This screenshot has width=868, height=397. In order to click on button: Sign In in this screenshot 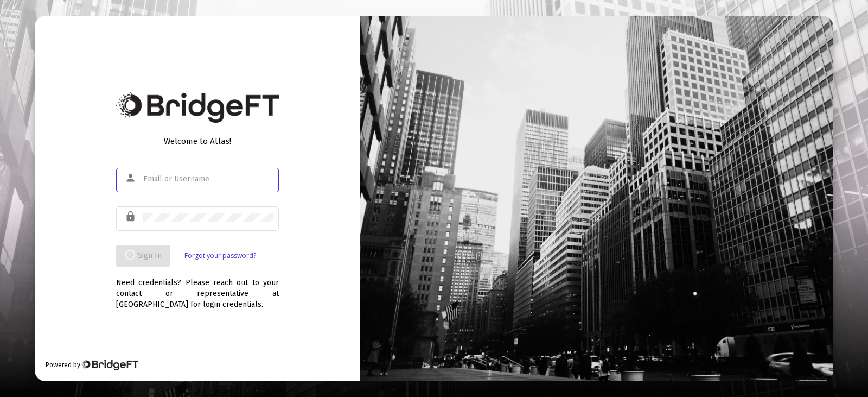, I will do `click(143, 256)`.